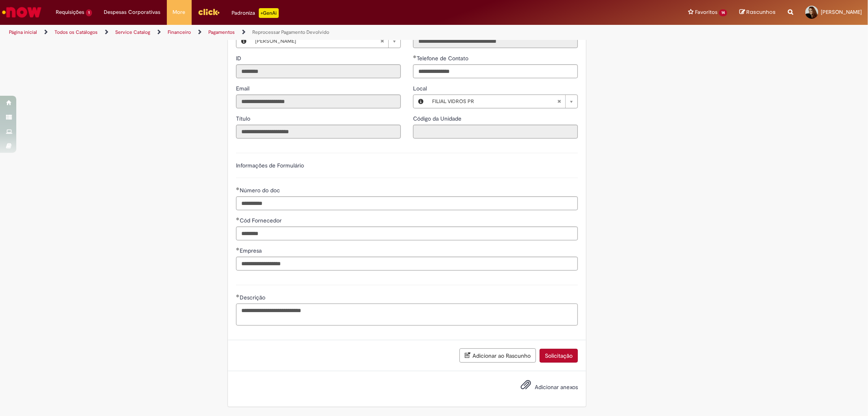 The image size is (868, 416). Describe the element at coordinates (76, 32) in the screenshot. I see `a: Todos os Catálogos` at that location.